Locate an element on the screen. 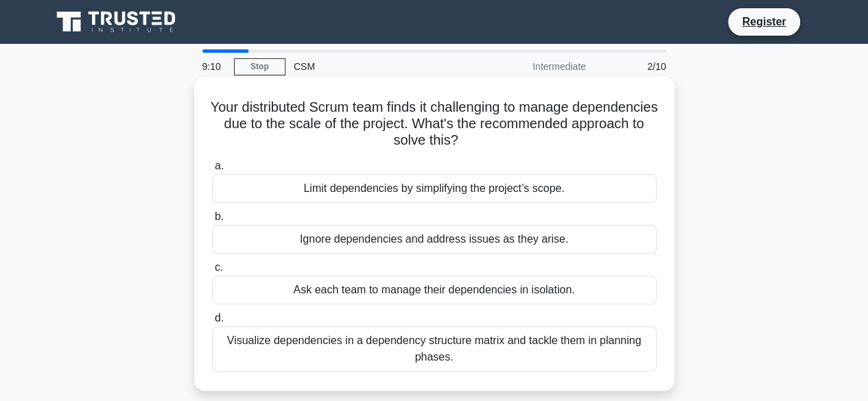 The width and height of the screenshot is (868, 401). span: c. is located at coordinates (219, 267).